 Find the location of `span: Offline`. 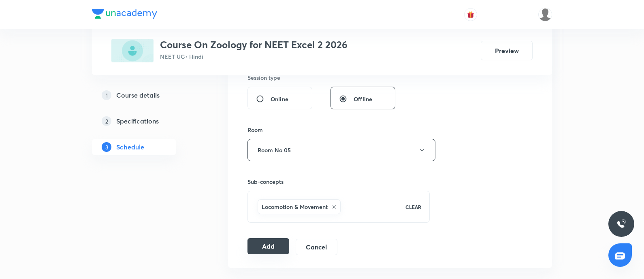

span: Offline is located at coordinates (363, 99).